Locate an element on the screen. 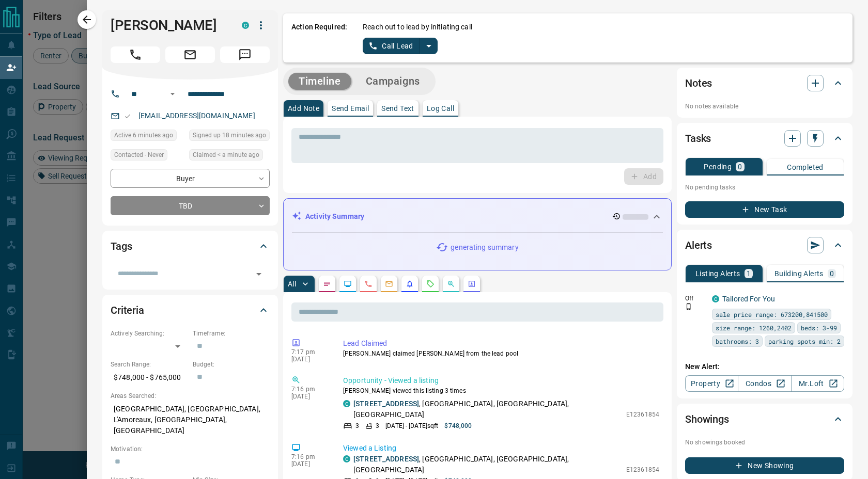 This screenshot has width=868, height=479. svg: Agent Actions is located at coordinates (471, 284).